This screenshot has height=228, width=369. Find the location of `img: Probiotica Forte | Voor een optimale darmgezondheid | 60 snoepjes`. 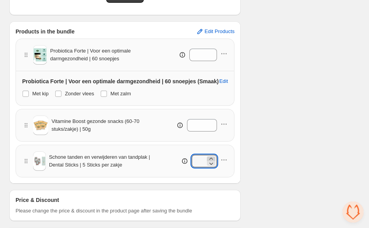

img: Probiotica Forte | Voor een optimale darmgezondheid | 60 snoepjes is located at coordinates (40, 55).